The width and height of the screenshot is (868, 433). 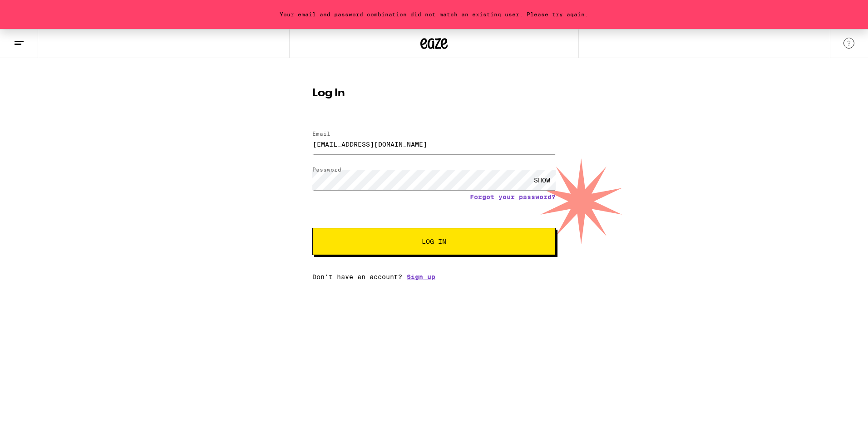 What do you see at coordinates (327, 170) in the screenshot?
I see `label: Password` at bounding box center [327, 170].